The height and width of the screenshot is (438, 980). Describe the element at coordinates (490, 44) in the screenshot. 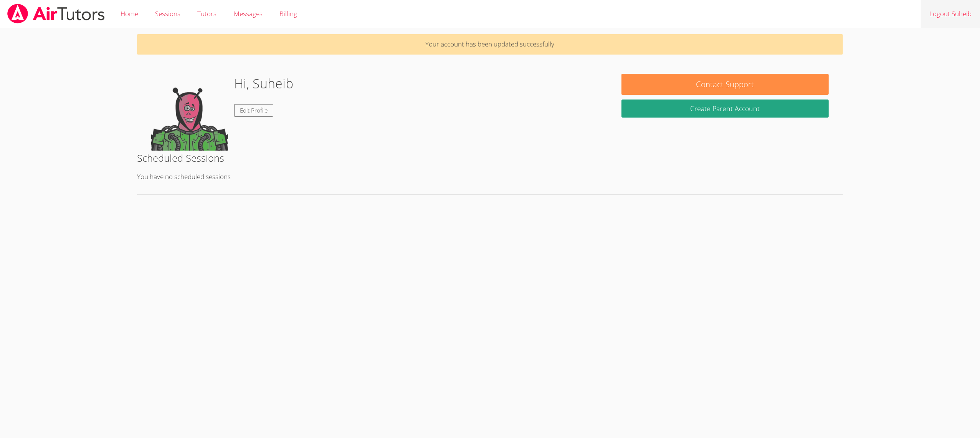

I see `p: Your account has been updated successfully` at that location.